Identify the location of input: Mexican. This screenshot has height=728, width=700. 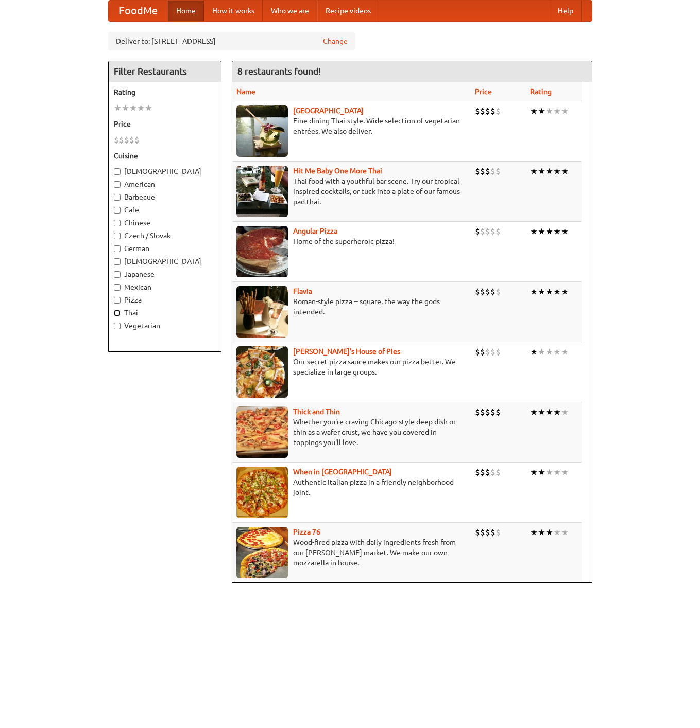
(117, 287).